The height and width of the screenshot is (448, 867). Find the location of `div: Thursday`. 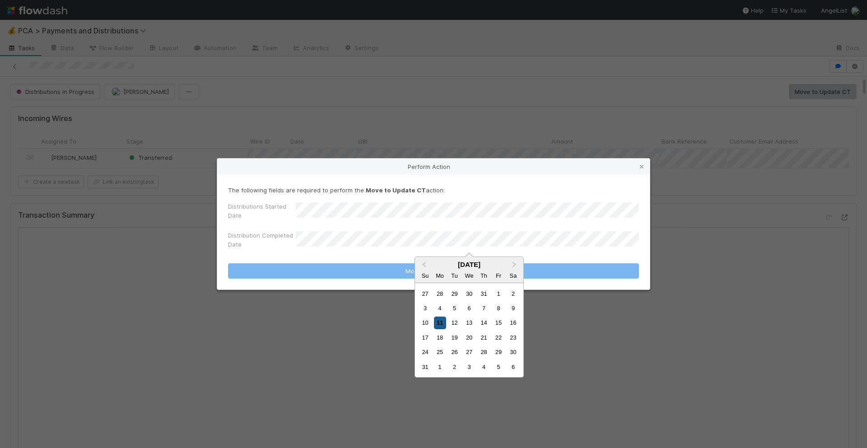

div: Thursday is located at coordinates (484, 276).